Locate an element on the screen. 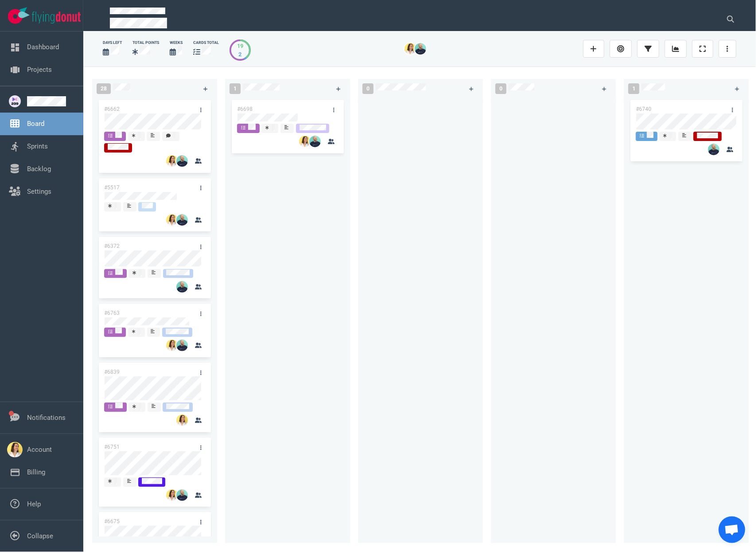  a: #6839 is located at coordinates (112, 372).